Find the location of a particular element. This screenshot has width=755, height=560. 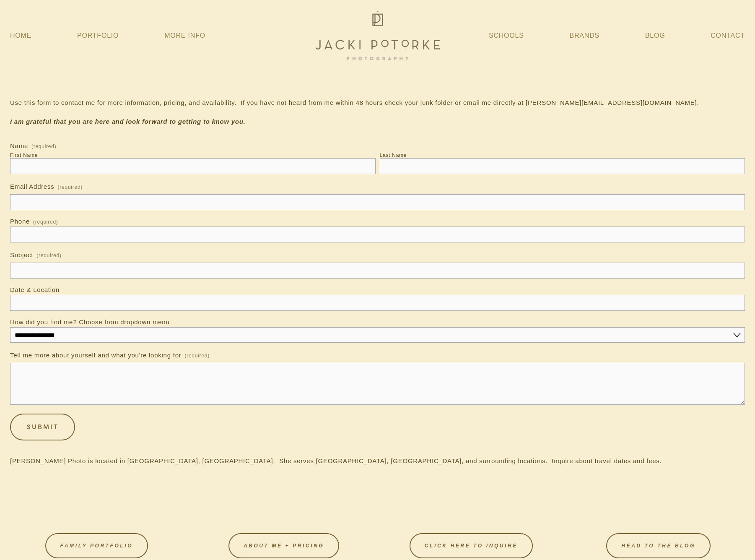

span: Date & Location is located at coordinates (35, 289).